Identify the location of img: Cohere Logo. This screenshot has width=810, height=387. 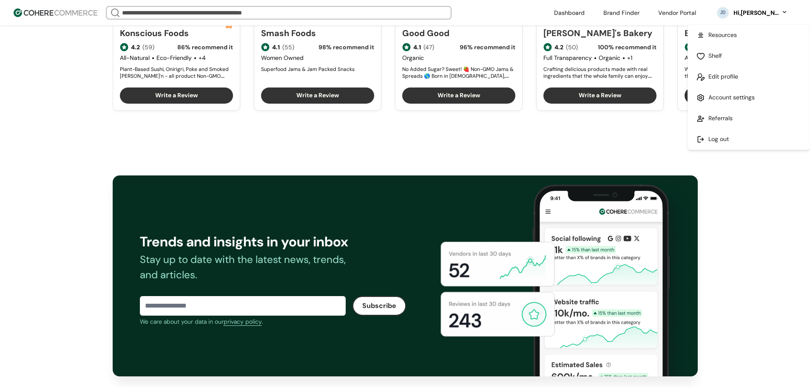
(55, 13).